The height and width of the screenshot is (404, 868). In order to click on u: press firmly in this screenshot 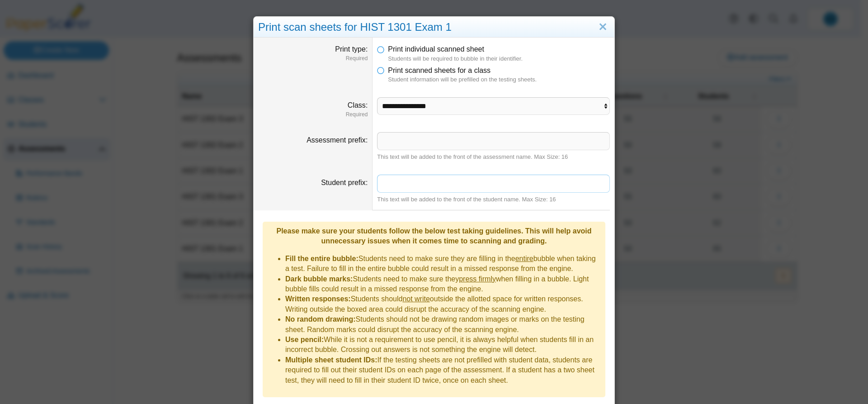, I will do `click(478, 278)`.